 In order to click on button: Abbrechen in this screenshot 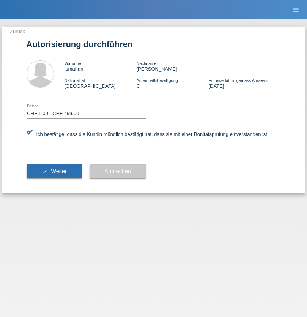, I will do `click(118, 171)`.